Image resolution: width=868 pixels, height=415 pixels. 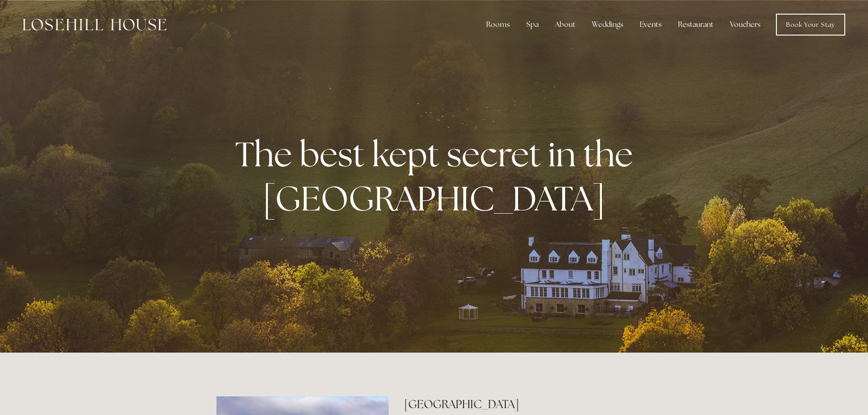 What do you see at coordinates (810, 24) in the screenshot?
I see `a: Book Your Stay` at bounding box center [810, 24].